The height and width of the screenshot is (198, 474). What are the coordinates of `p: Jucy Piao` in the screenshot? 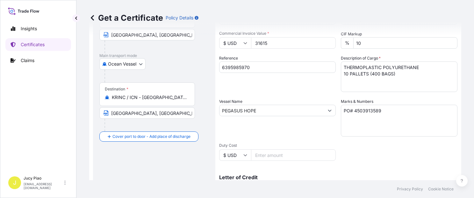 It's located at (43, 179).